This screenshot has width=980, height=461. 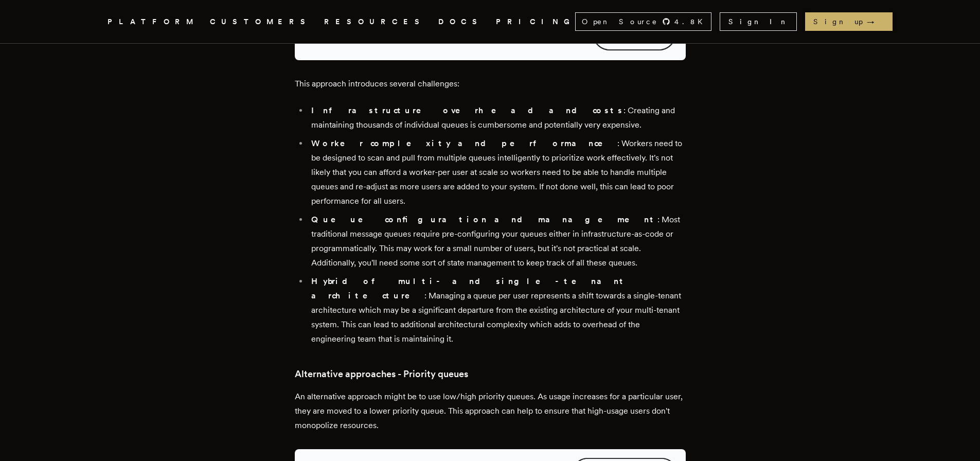 I want to click on strong: Hybrid of multi- and single-tenant architecture, so click(x=469, y=289).